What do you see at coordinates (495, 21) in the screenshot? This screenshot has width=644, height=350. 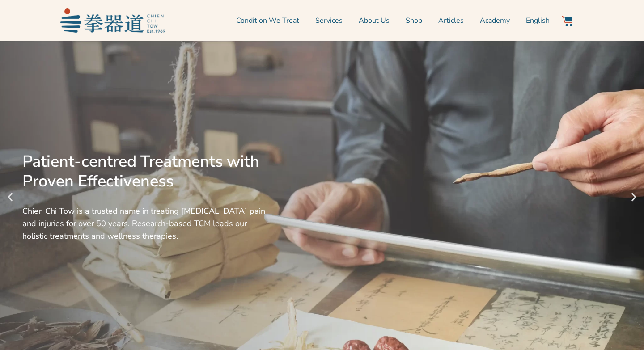 I see `a: Academy` at bounding box center [495, 21].